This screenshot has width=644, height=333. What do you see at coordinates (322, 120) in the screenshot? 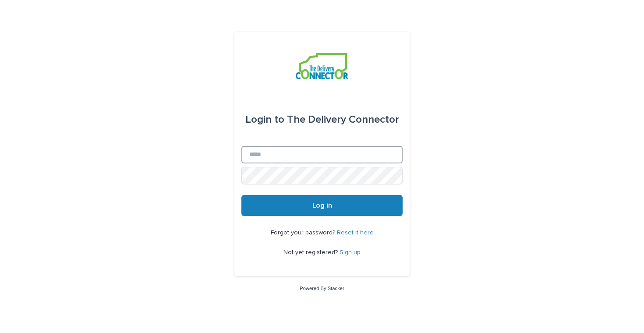
I see `div: The Delivery Connector` at bounding box center [322, 120].